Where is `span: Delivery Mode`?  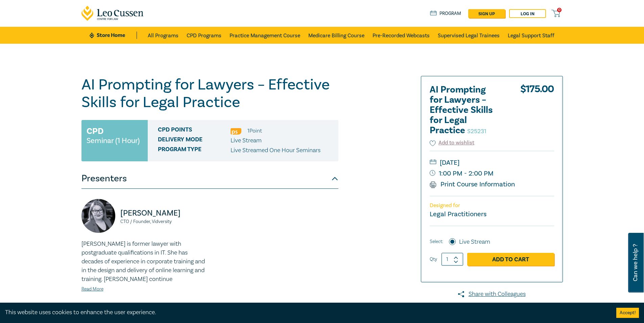 span: Delivery Mode is located at coordinates (194, 141).